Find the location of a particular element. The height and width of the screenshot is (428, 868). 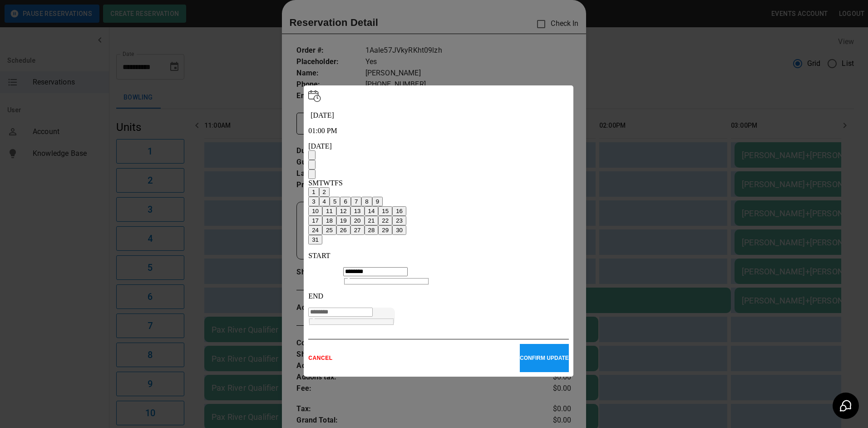

button: 20 is located at coordinates (358, 220).